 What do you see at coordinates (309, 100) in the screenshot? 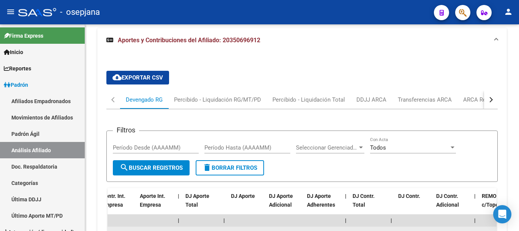
I see `div: Percibido - Liquidación Total` at bounding box center [309, 100].